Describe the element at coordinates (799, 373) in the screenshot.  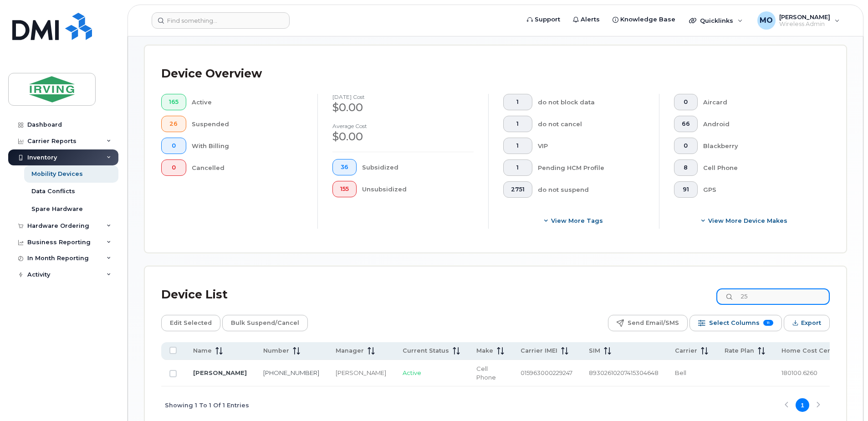
I see `span: 180100.6260` at that location.